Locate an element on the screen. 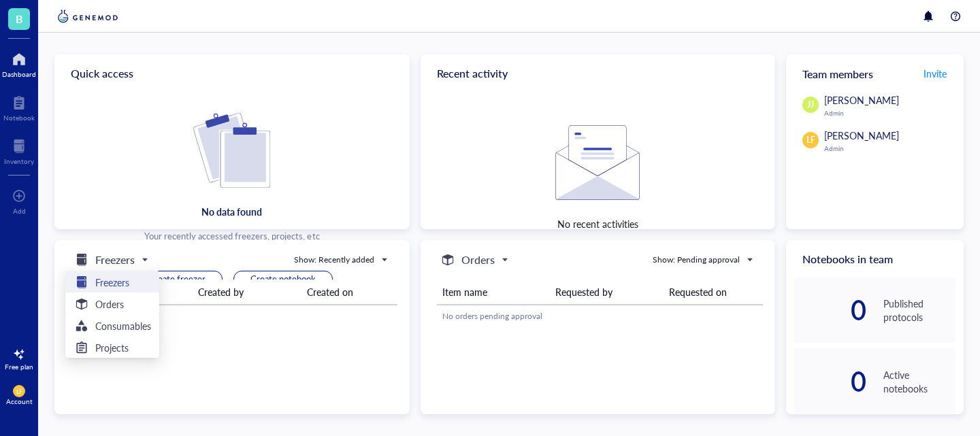  a: Dashboard is located at coordinates (19, 64).